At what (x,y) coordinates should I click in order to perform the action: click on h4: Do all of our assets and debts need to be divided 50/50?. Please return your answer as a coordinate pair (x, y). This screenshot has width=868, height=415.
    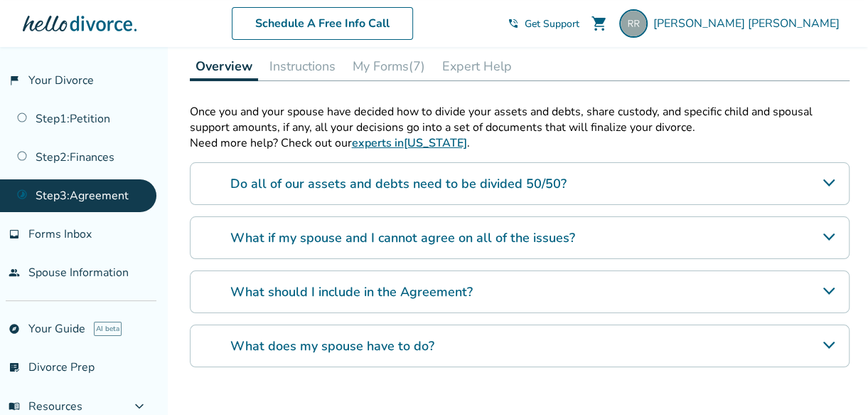
    Looking at the image, I should click on (398, 184).